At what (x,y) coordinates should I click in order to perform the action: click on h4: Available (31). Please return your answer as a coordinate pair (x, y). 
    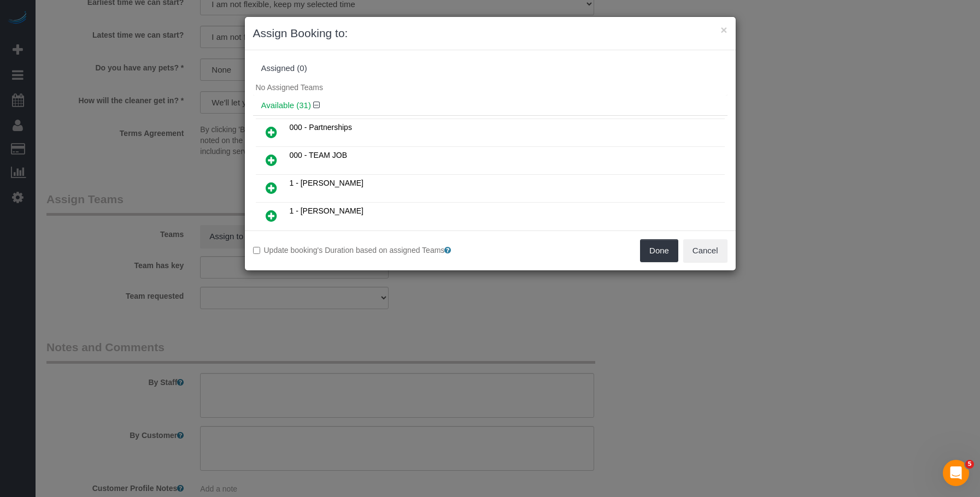
    Looking at the image, I should click on (490, 106).